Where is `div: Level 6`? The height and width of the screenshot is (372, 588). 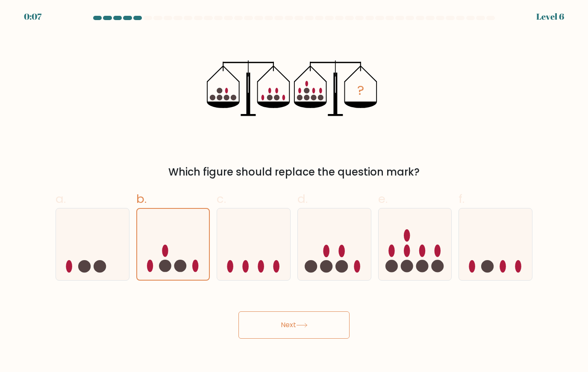
div: Level 6 is located at coordinates (550, 17).